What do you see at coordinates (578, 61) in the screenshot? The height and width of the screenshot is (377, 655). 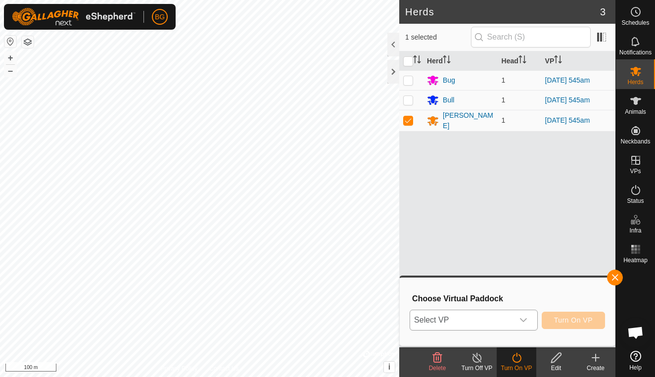 I see `th: VP` at bounding box center [578, 61].